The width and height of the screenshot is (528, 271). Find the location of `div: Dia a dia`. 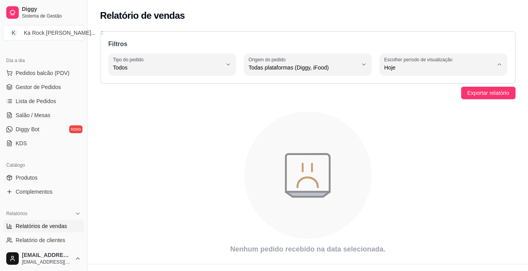

div: Dia a dia is located at coordinates (43, 61).